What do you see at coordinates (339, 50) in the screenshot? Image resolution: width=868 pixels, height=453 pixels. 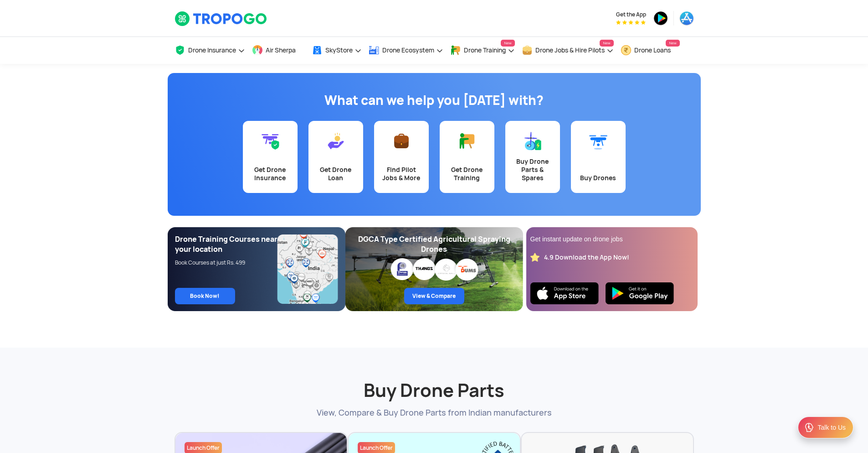 I see `span: SkyStore` at bounding box center [339, 50].